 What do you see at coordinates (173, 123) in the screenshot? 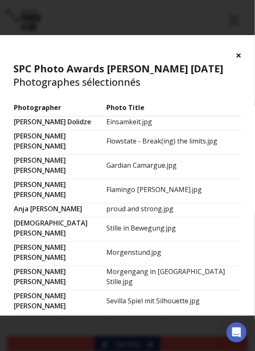
I see `td: Einsamkeit.jpg` at bounding box center [173, 123].